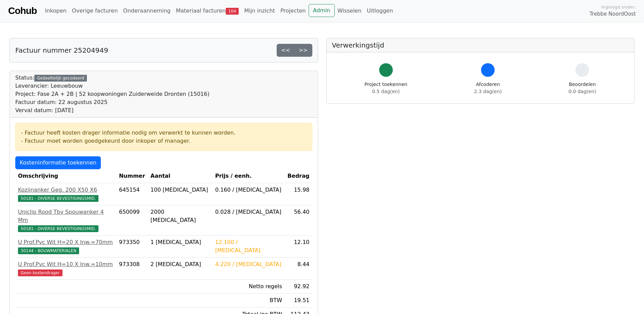 The width and height of the screenshot is (644, 314). What do you see at coordinates (380, 11) in the screenshot?
I see `a: Uitloggen` at bounding box center [380, 11].